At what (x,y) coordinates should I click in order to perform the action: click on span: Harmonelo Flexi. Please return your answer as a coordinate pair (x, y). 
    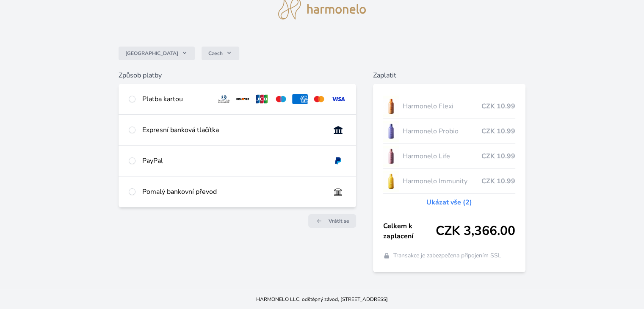
    Looking at the image, I should click on (442, 106).